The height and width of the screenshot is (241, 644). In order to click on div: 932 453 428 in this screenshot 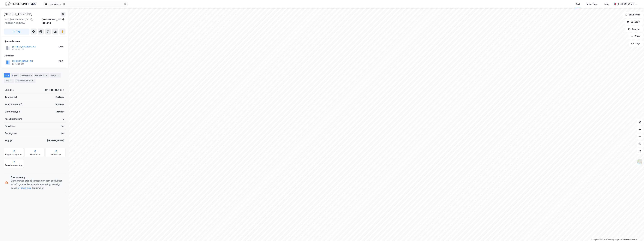, I will do `click(18, 64)`.